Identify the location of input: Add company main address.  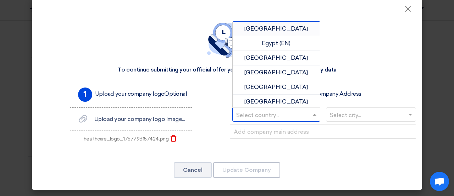
(323, 131).